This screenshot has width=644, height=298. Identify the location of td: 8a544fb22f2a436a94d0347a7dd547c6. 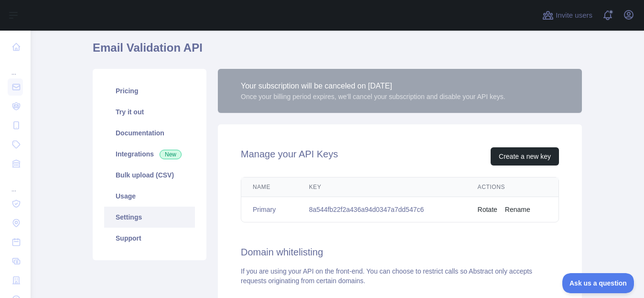
(381, 209).